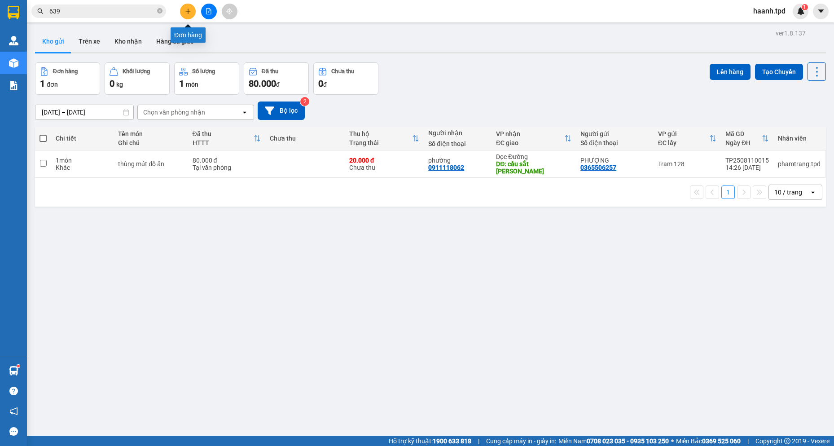 The height and width of the screenshot is (446, 834). Describe the element at coordinates (13, 85) in the screenshot. I see `img: solution-icon` at that location.